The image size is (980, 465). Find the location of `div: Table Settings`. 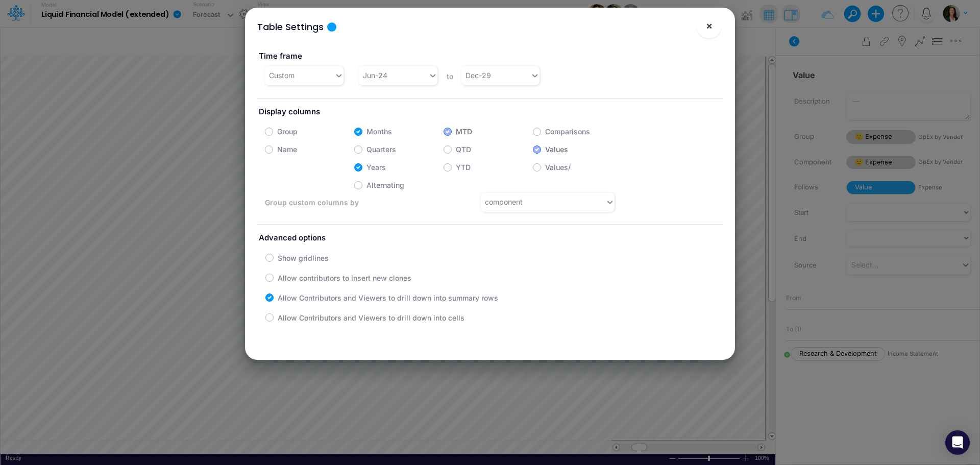

div: Table Settings is located at coordinates (291, 26).